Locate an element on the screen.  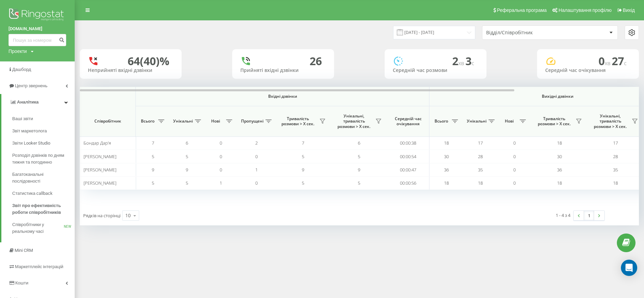
div: Відділ/Співробітник is located at coordinates (526, 32).